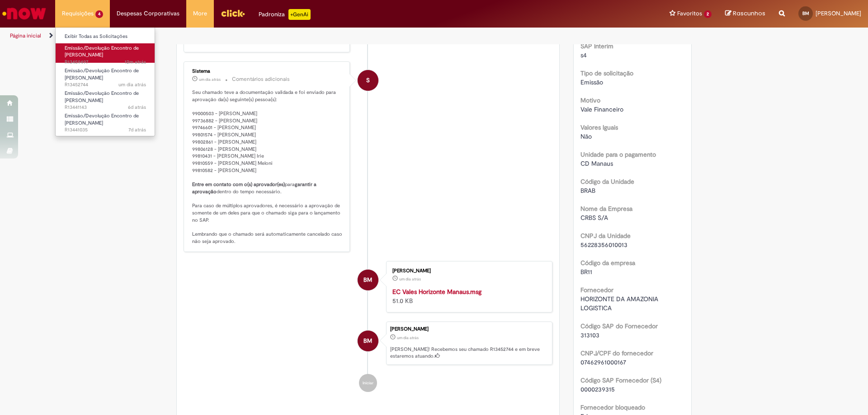 This screenshot has height=415, width=868. I want to click on b: Fornecedor bloqueado, so click(612, 407).